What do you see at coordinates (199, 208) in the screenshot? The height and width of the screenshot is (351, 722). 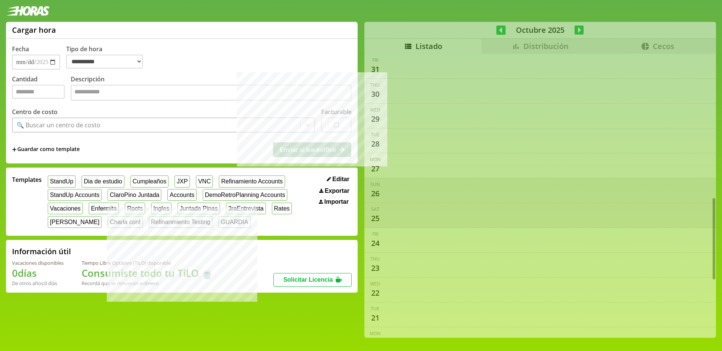 I see `button: Juntada Pinas` at bounding box center [199, 208].